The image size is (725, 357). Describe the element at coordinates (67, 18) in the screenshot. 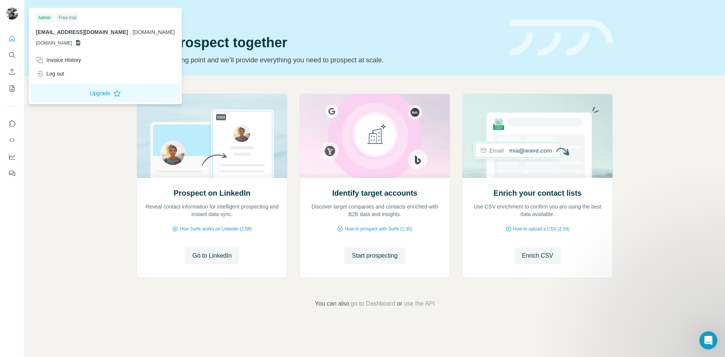

I see `div: Free trial` at that location.